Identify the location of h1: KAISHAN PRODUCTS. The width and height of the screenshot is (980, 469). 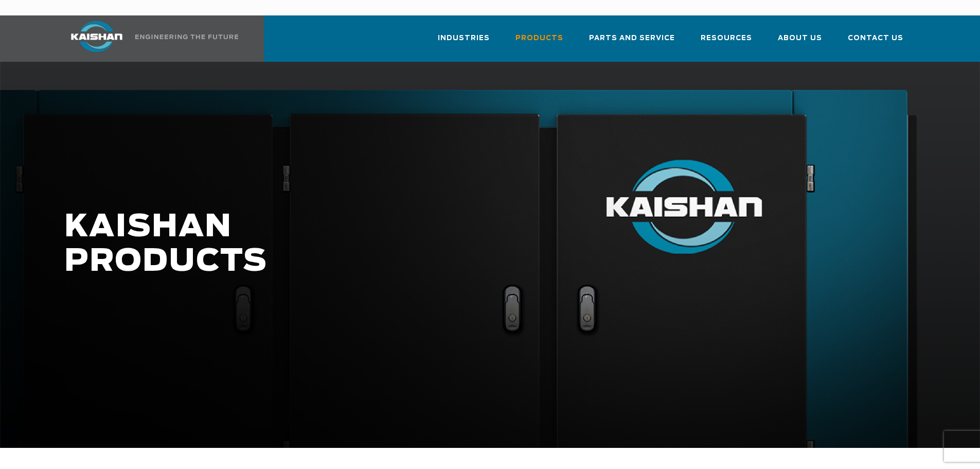
(418, 244).